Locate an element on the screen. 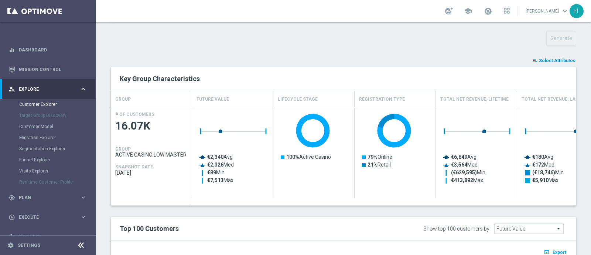 The image size is (591, 255). i: open_in_browser is located at coordinates (547, 252).